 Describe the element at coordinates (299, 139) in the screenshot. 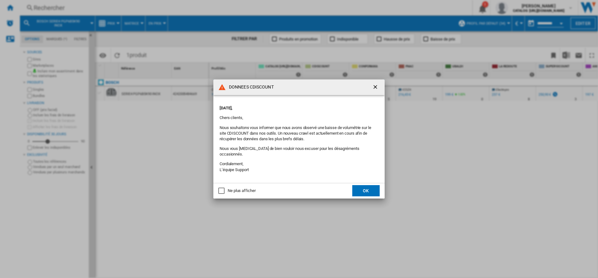

I see `md-dialog: DONNEES CDISCOUNT ...` at that location.